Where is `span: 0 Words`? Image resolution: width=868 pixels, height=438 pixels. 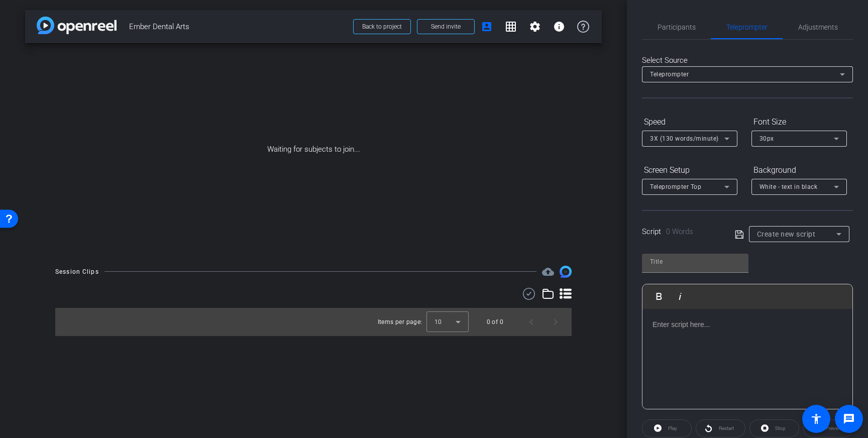 span: 0 Words is located at coordinates (680, 231).